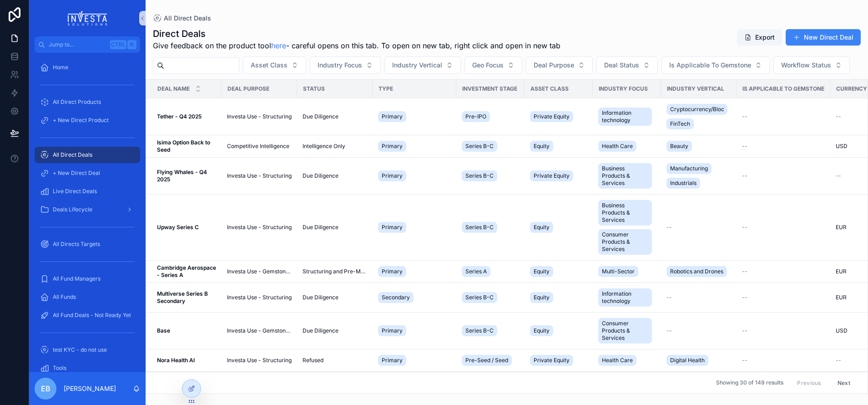 The height and width of the screenshot is (405, 868). Describe the element at coordinates (475, 271) in the screenshot. I see `span: Series A` at that location.